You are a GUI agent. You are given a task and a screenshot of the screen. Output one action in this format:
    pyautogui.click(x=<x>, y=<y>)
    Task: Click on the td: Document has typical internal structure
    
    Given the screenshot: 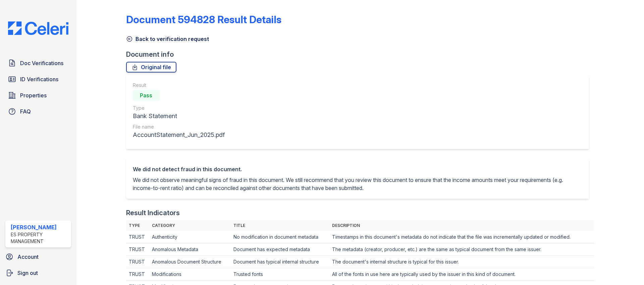 What is the action you would take?
    pyautogui.click(x=280, y=262)
    